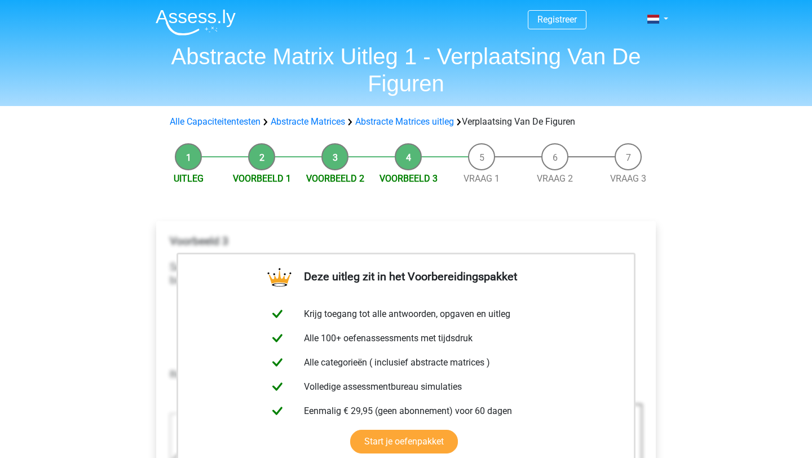 Image resolution: width=812 pixels, height=458 pixels. I want to click on p: Bijvoorbeeld:, so click(406, 374).